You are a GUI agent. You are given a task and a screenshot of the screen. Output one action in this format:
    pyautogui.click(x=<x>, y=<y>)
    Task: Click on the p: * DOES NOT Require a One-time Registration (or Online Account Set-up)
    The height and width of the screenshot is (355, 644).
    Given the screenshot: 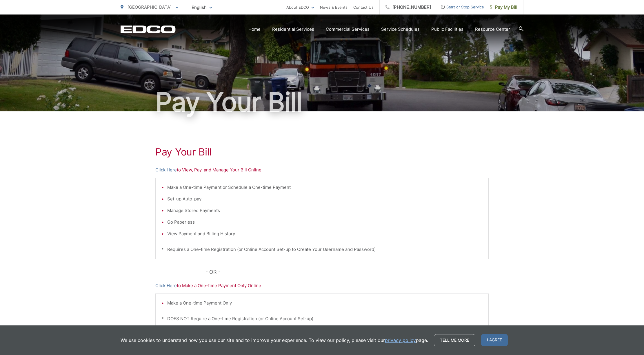 What is the action you would take?
    pyautogui.click(x=322, y=319)
    